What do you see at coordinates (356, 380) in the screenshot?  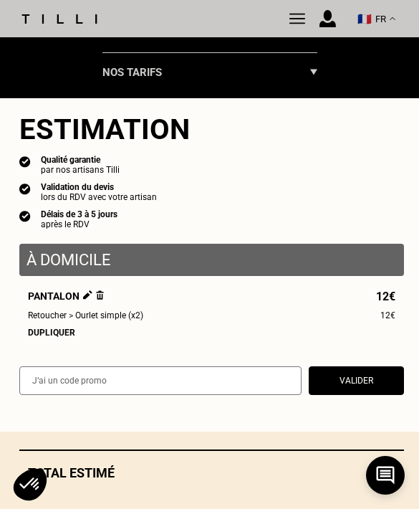 I see `button: Valider` at bounding box center [356, 380].